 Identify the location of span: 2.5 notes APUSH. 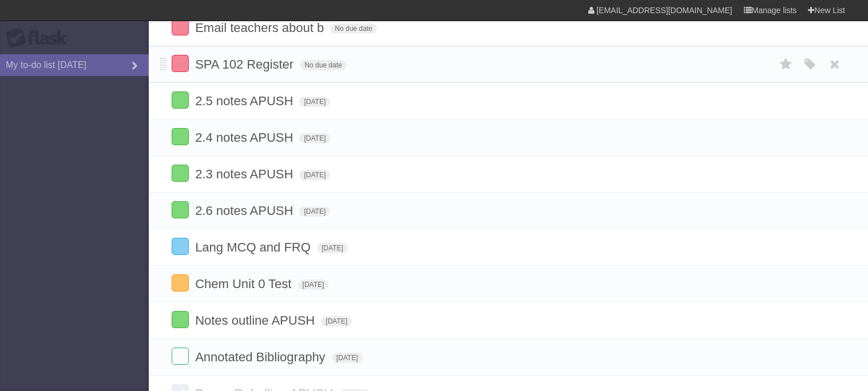
(246, 100).